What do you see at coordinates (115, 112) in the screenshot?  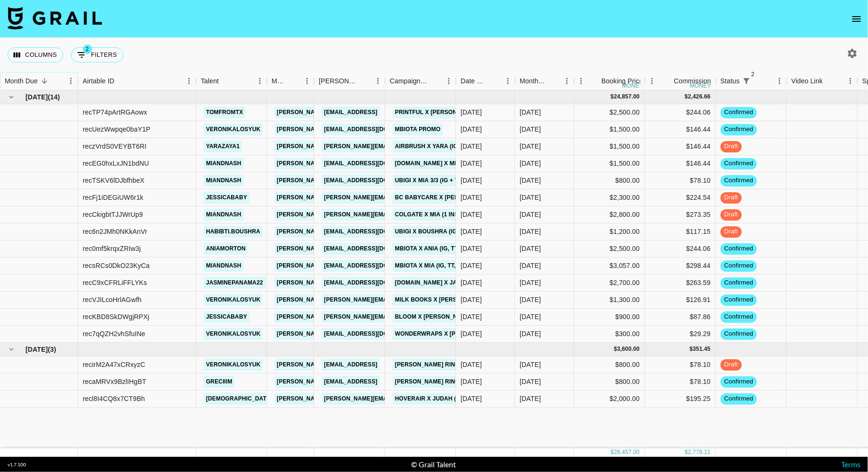 I see `div: recTP74pArtRGAowx` at bounding box center [115, 112].